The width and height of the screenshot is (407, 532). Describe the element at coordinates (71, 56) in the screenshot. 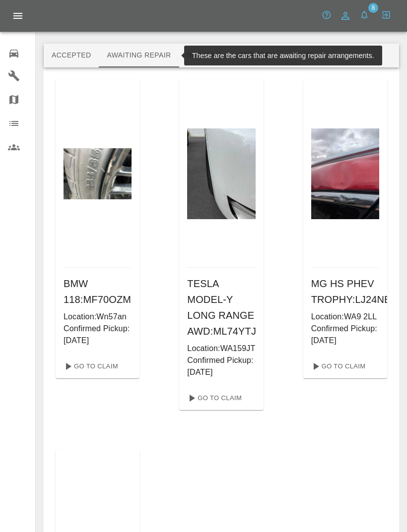

I see `button: Accepted` at that location.